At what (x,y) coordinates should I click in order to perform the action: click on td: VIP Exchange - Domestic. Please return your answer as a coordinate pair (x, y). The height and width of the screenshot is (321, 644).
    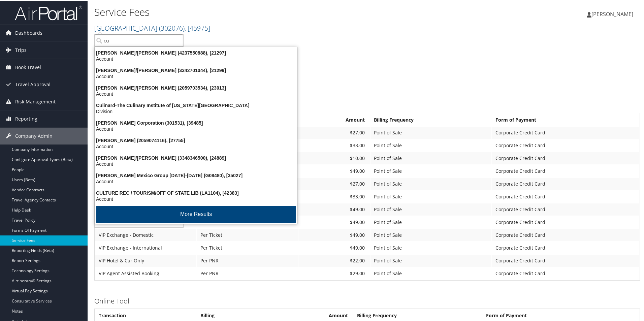
    Looking at the image, I should click on (146, 234).